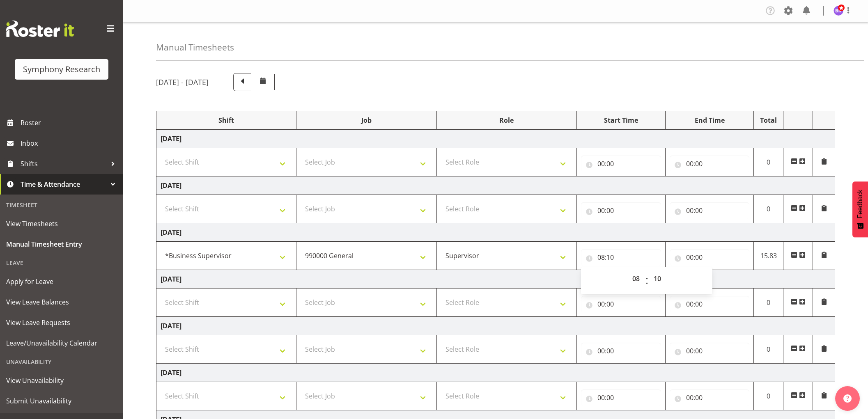 The width and height of the screenshot is (868, 419). Describe the element at coordinates (62, 401) in the screenshot. I see `a: Submit Unavailability` at that location.